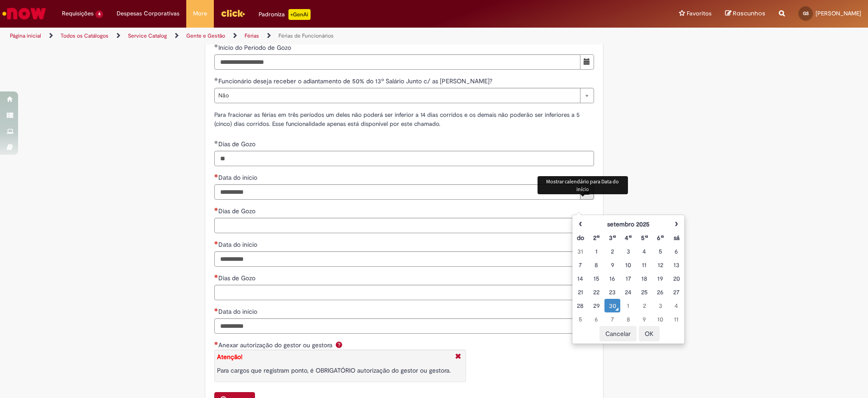 Image resolution: width=868 pixels, height=398 pixels. I want to click on a: Férias, so click(252, 36).